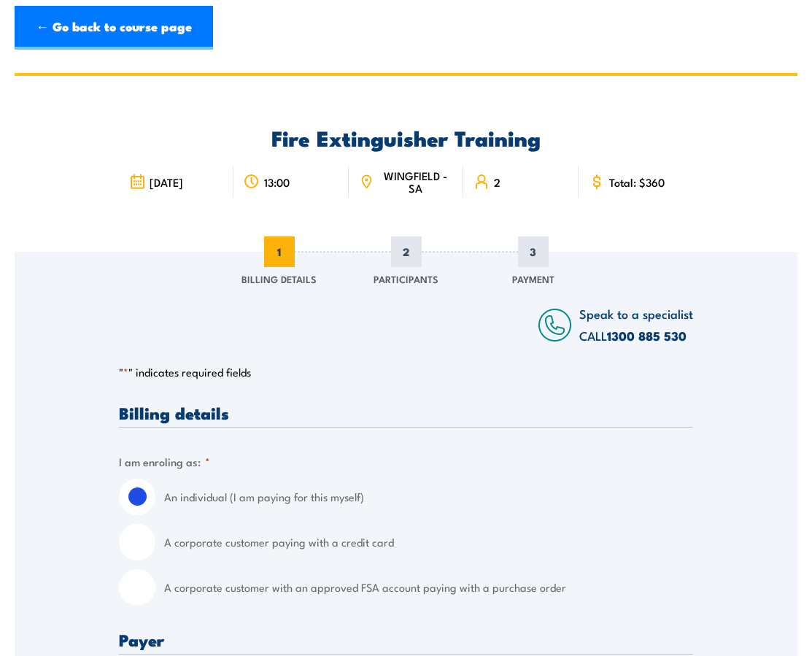 The image size is (812, 656). Describe the element at coordinates (164, 461) in the screenshot. I see `legend: I am enroling as:` at that location.